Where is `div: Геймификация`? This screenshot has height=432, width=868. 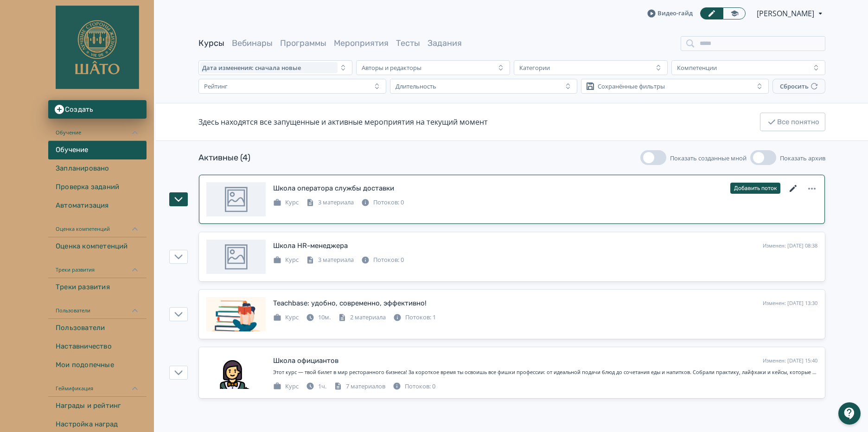
div: Геймификация is located at coordinates (97, 386).